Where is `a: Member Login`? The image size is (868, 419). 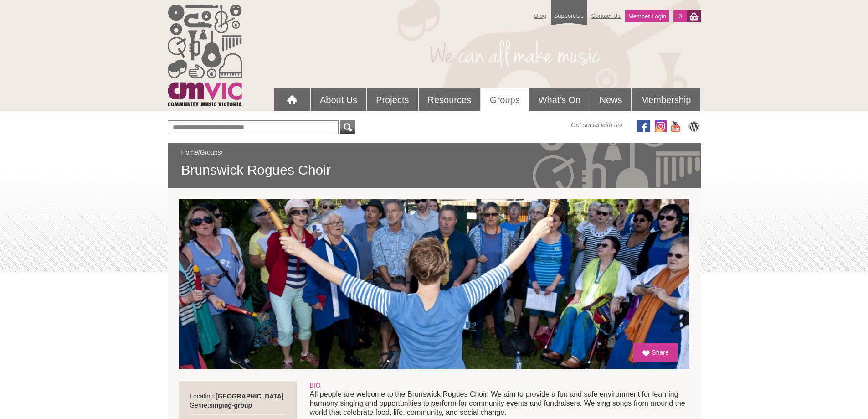
a: Member Login is located at coordinates (647, 16).